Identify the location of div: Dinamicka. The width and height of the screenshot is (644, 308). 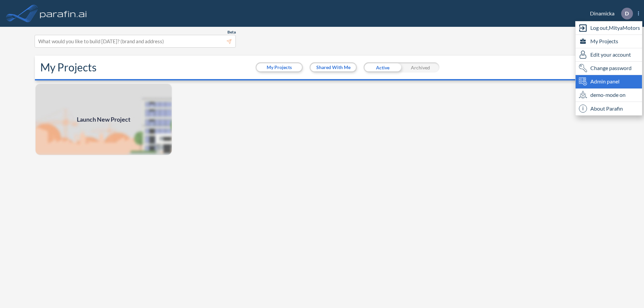
(610, 13).